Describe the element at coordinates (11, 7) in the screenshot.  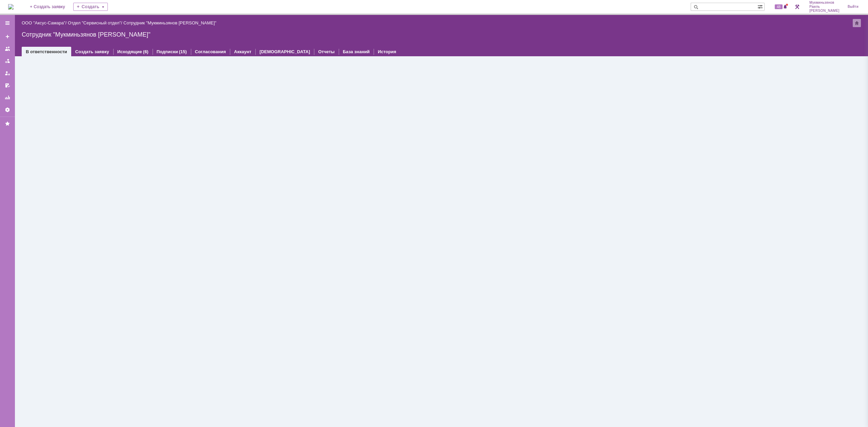
I see `img: logo` at that location.